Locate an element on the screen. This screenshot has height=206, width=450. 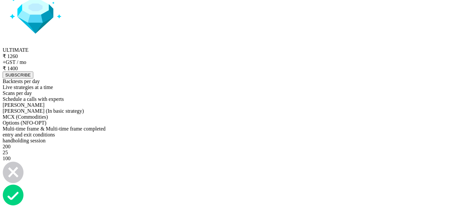
div: +GST / mo is located at coordinates (225, 62).